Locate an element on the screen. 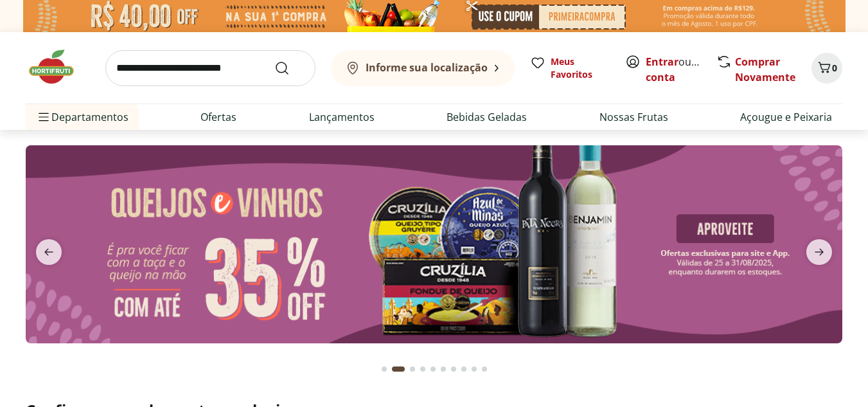 This screenshot has width=868, height=407. span: Meus Favoritos is located at coordinates (580, 68).